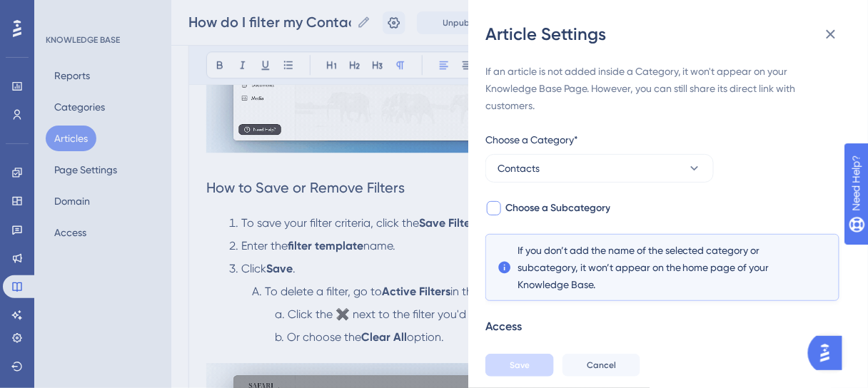  What do you see at coordinates (663, 89) in the screenshot?
I see `div: If an article is not added inside a Category, it won't appear on your Knowledge Base Page. Howeve...` at bounding box center [663, 89].